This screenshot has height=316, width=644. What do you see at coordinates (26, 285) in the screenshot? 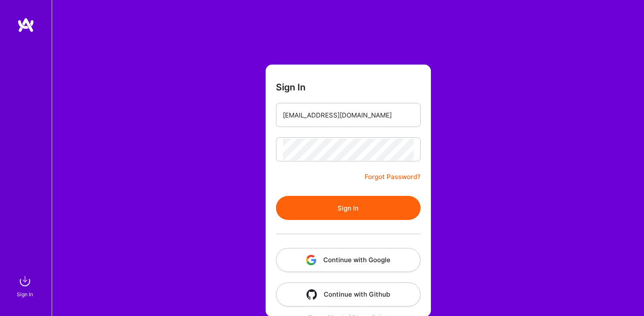
I see `a: sign inSign In` at bounding box center [26, 285].